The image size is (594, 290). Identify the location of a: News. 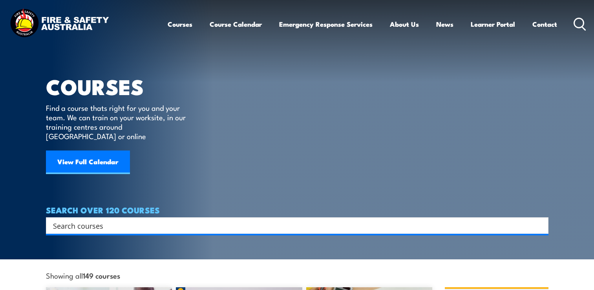
(445, 24).